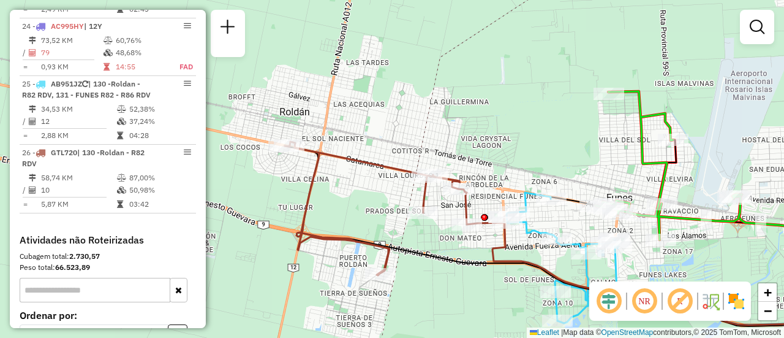 Image resolution: width=784 pixels, height=338 pixels. What do you see at coordinates (159, 121) in the screenshot?
I see `td: 37,24%` at bounding box center [159, 121].